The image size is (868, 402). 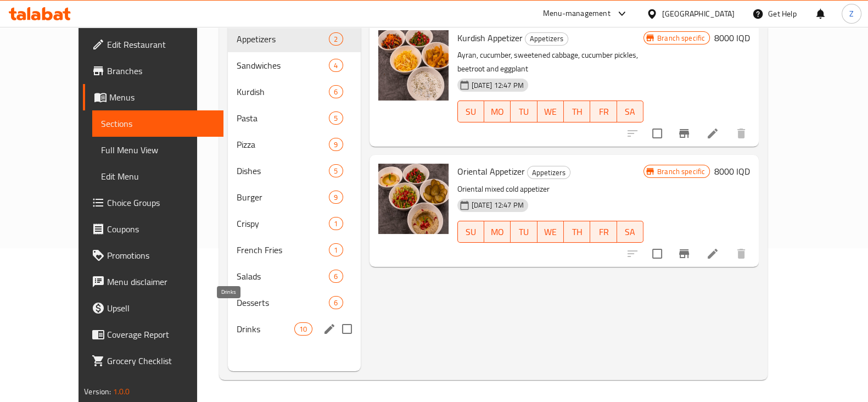 What do you see at coordinates (283, 197) in the screenshot?
I see `span: Burger` at bounding box center [283, 197].